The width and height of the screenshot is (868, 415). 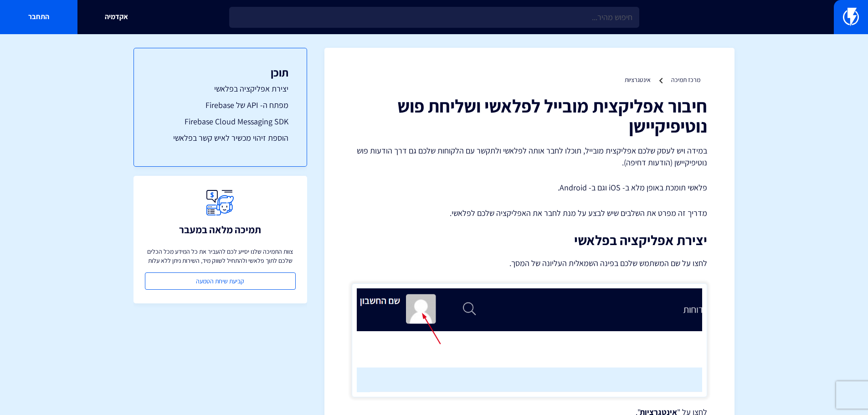 I want to click on h2: יצירת אפליקציה בפלאשי, so click(x=529, y=240).